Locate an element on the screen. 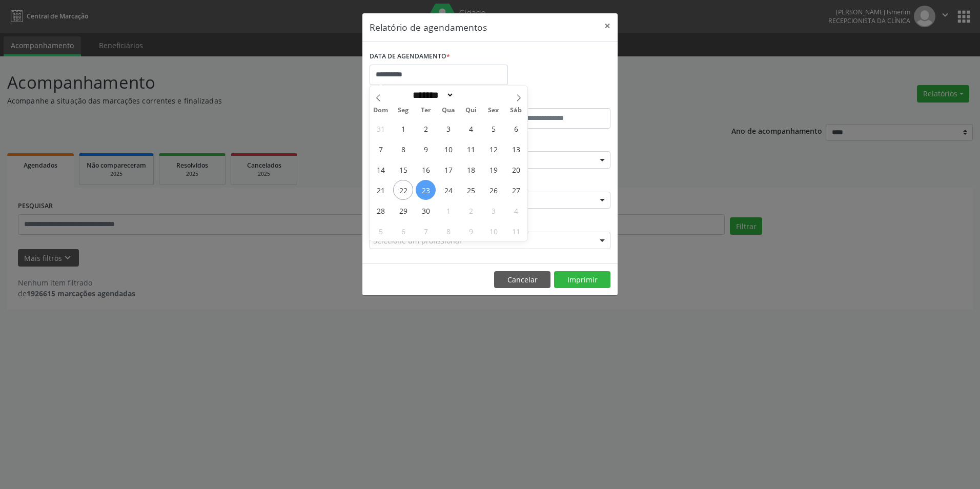 Image resolution: width=980 pixels, height=489 pixels. span: Seg is located at coordinates (403, 110).